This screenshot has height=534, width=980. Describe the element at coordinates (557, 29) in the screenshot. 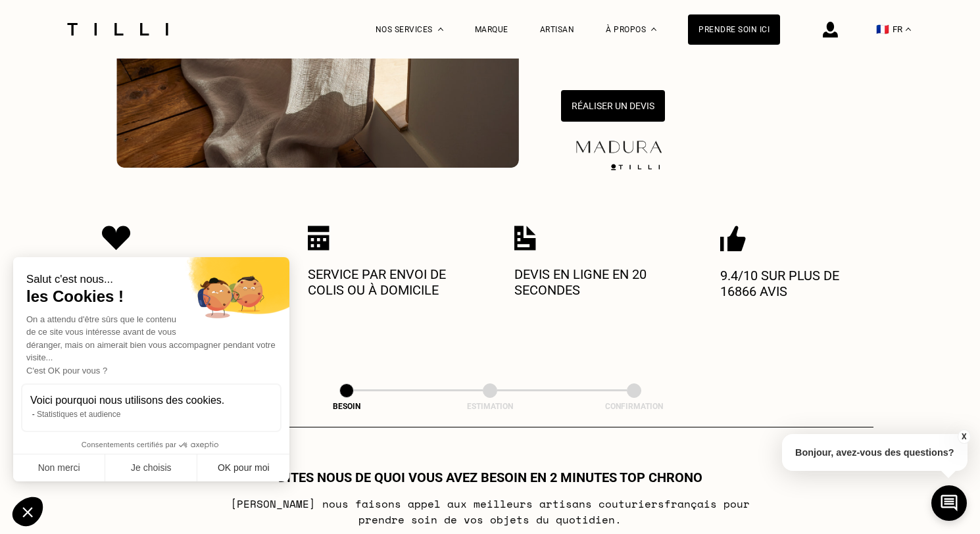

I see `a: Artisan` at that location.